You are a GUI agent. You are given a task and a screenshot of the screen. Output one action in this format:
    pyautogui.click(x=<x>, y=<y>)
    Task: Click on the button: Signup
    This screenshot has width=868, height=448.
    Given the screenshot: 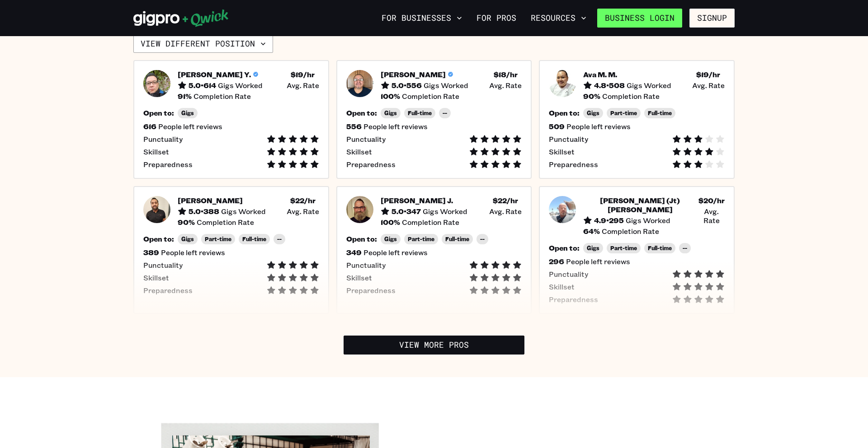 What is the action you would take?
    pyautogui.click(x=712, y=18)
    